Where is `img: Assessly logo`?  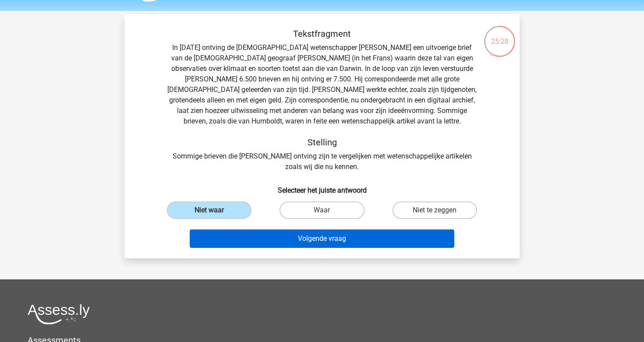
img: Assessly logo is located at coordinates (59, 314).